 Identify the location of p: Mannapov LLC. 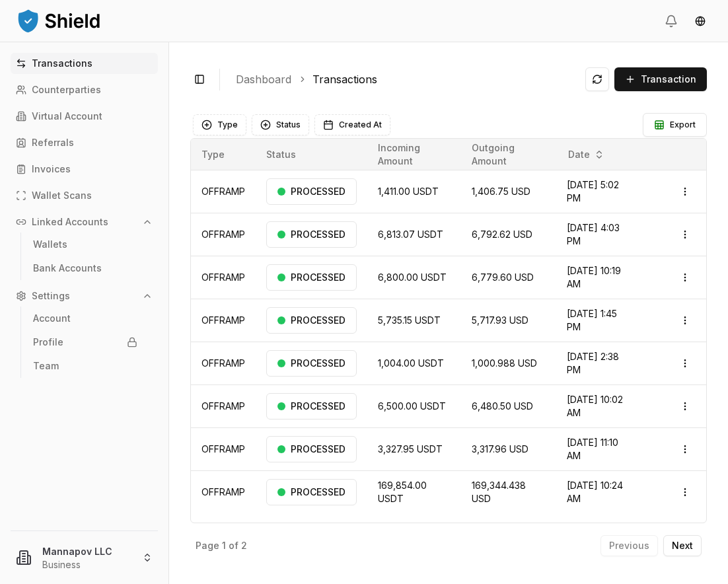
(87, 551).